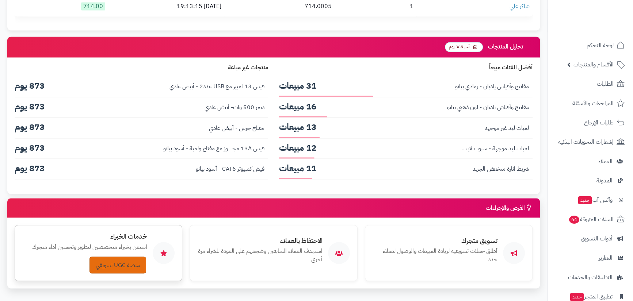  Describe the element at coordinates (591, 142) in the screenshot. I see `a: إشعارات التحويلات البنكية` at that location.